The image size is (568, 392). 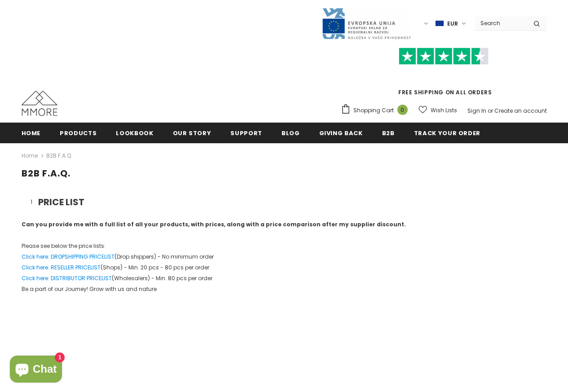 I want to click on span: B2B, so click(x=389, y=133).